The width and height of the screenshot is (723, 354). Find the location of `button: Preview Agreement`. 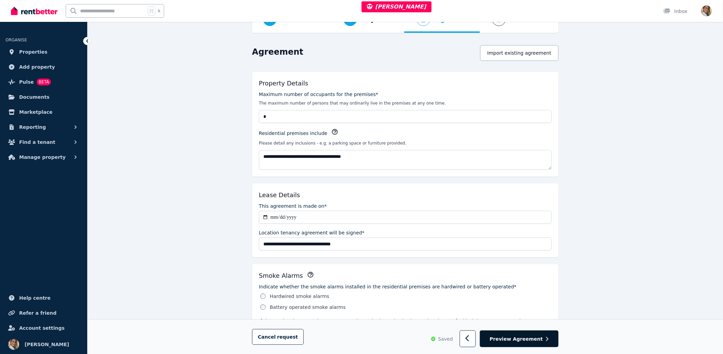

button: Preview Agreement is located at coordinates (519, 339).